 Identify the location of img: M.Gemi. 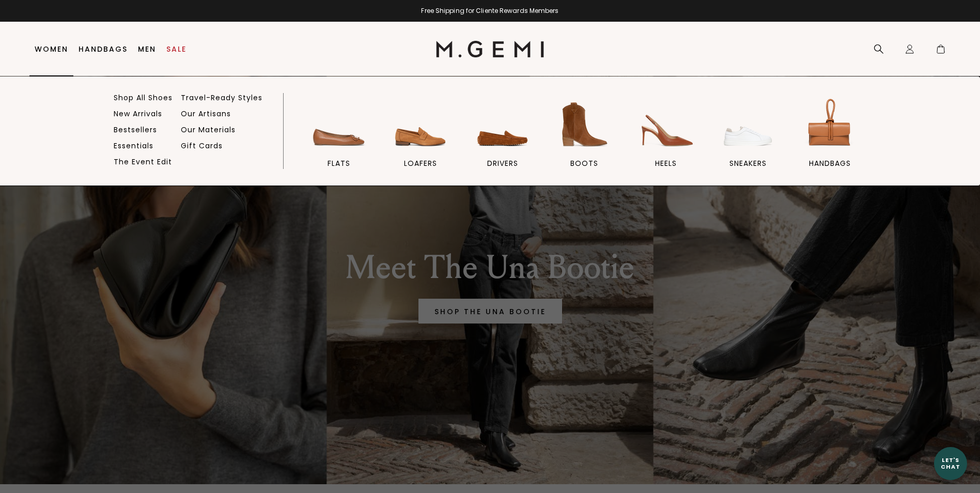
(490, 49).